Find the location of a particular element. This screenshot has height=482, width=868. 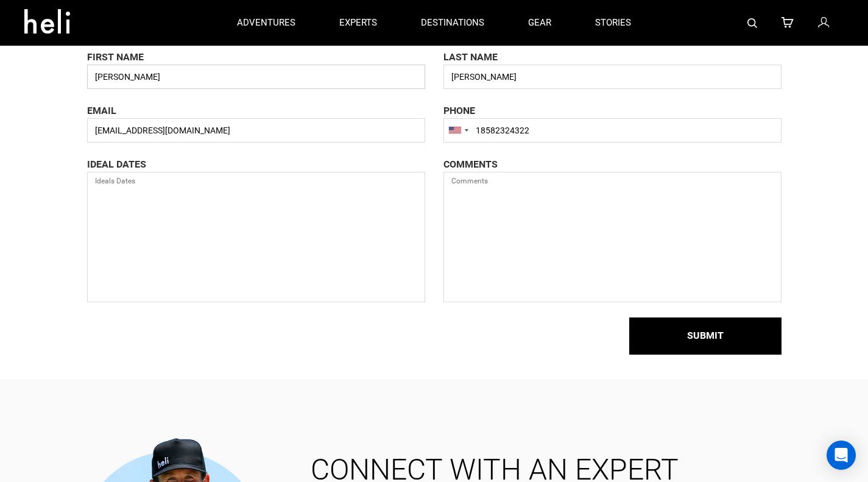

p: adventures is located at coordinates (267, 22).